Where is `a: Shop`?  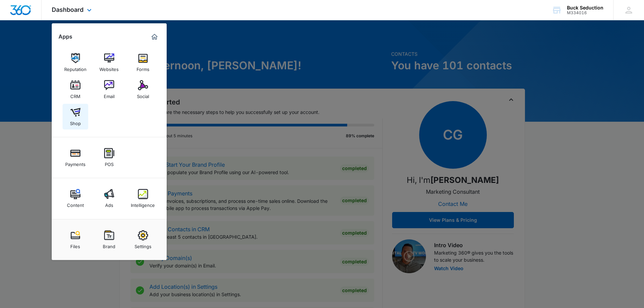
a: Shop is located at coordinates (75, 117).